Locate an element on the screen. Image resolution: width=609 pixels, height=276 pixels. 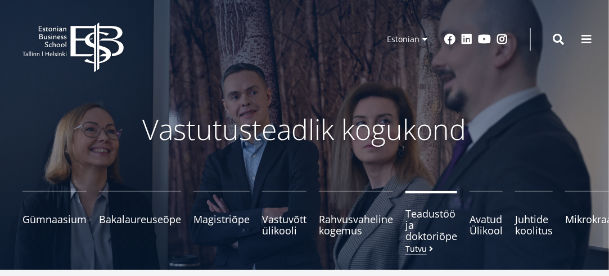
span: Bakalaureuseõpe is located at coordinates (140, 219).